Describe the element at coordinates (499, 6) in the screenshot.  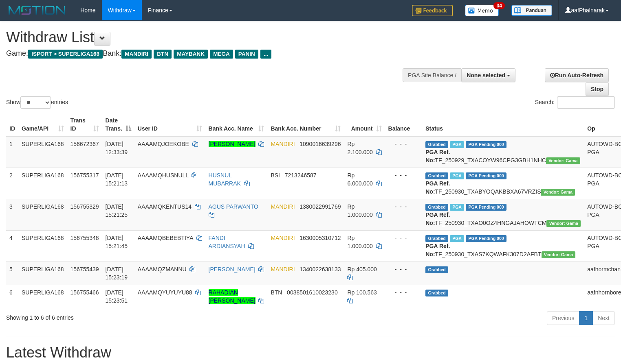
I see `span: 34` at that location.